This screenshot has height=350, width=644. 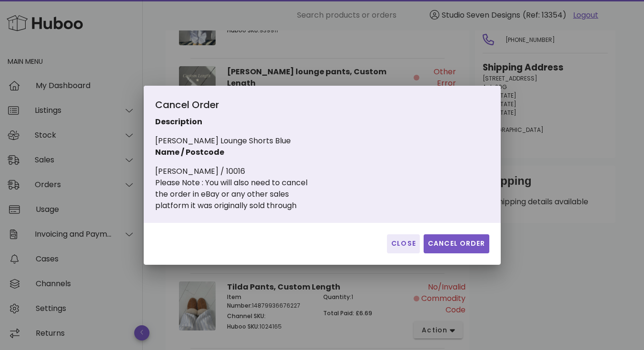 What do you see at coordinates (262, 153) in the screenshot?
I see `p: Name / Postcode` at bounding box center [262, 153].